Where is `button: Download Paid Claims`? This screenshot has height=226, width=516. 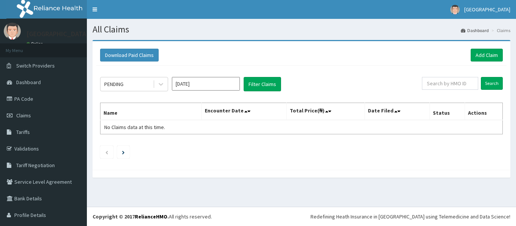
button: Download Paid Claims is located at coordinates (129, 55).